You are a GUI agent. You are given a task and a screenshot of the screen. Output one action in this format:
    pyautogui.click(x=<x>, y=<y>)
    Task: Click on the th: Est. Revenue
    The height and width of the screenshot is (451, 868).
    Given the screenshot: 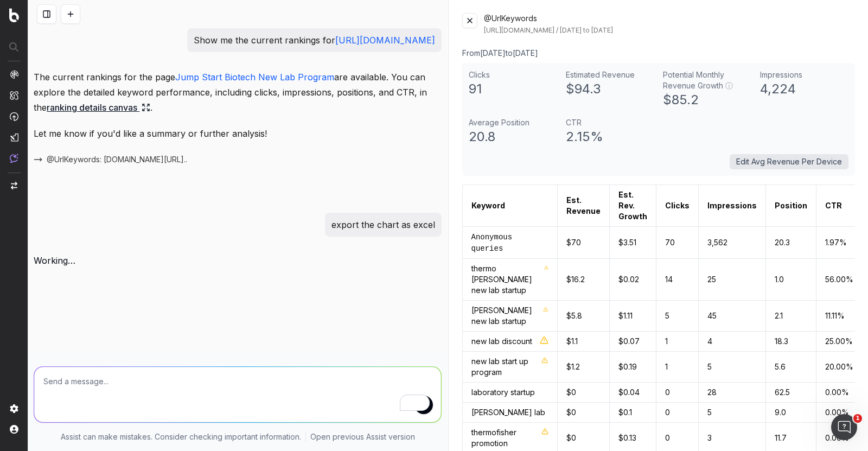 What is the action you would take?
    pyautogui.click(x=583, y=206)
    